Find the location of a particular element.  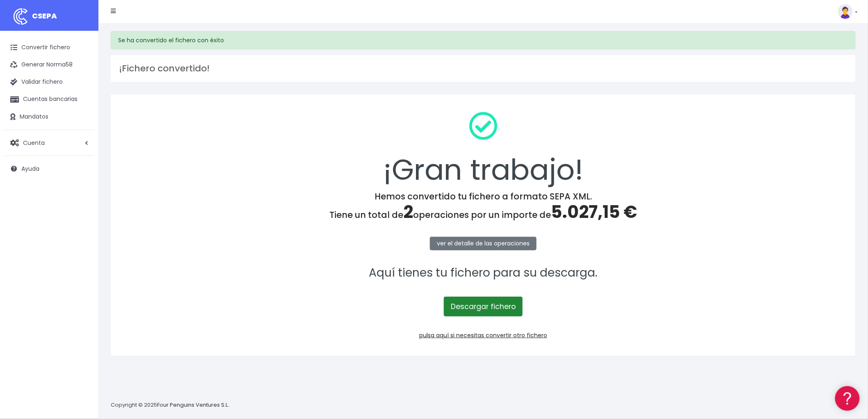

a: Mandatos is located at coordinates (49, 117).